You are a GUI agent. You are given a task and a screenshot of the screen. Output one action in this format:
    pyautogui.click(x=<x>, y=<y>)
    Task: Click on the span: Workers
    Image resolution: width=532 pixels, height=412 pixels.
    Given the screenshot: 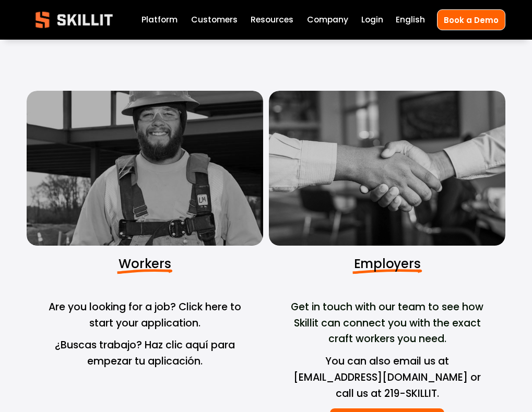 What is the action you would take?
    pyautogui.click(x=144, y=264)
    